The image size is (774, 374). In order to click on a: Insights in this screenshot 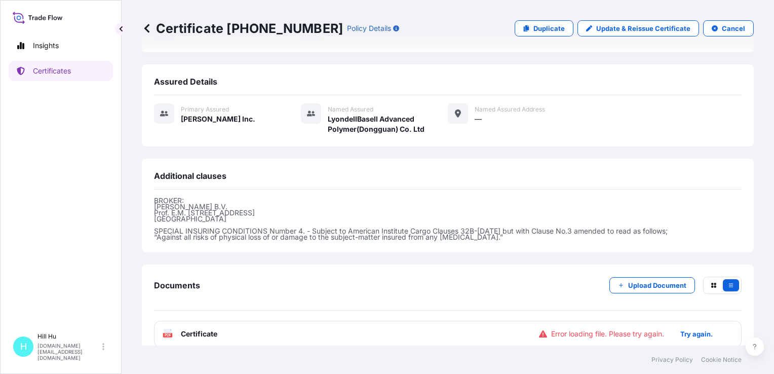, I will do `click(61, 46)`.